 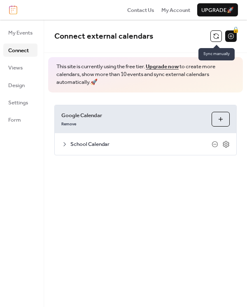 I want to click on span: Contact Us, so click(x=141, y=10).